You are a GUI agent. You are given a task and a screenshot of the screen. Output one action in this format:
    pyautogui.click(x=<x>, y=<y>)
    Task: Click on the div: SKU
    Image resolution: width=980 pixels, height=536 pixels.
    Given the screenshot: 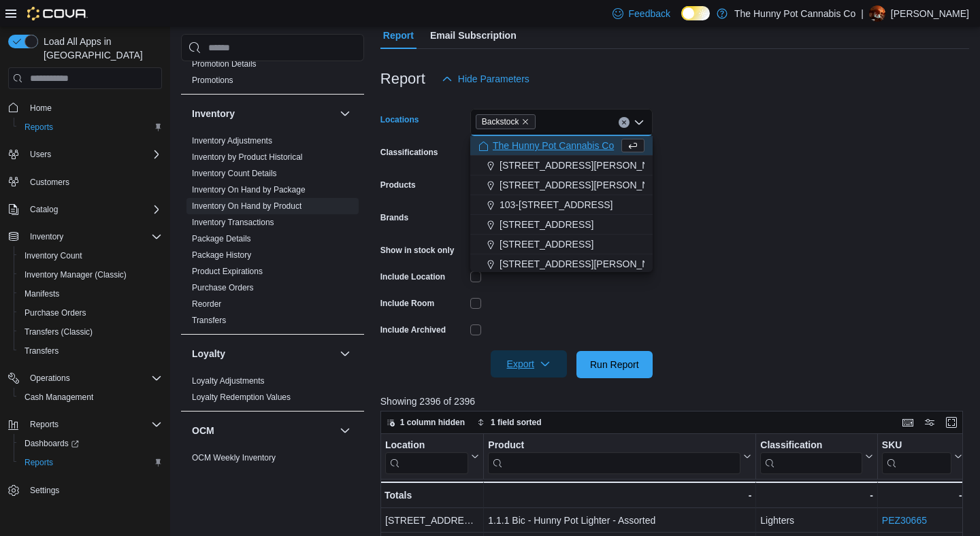 What is the action you would take?
    pyautogui.click(x=917, y=445)
    